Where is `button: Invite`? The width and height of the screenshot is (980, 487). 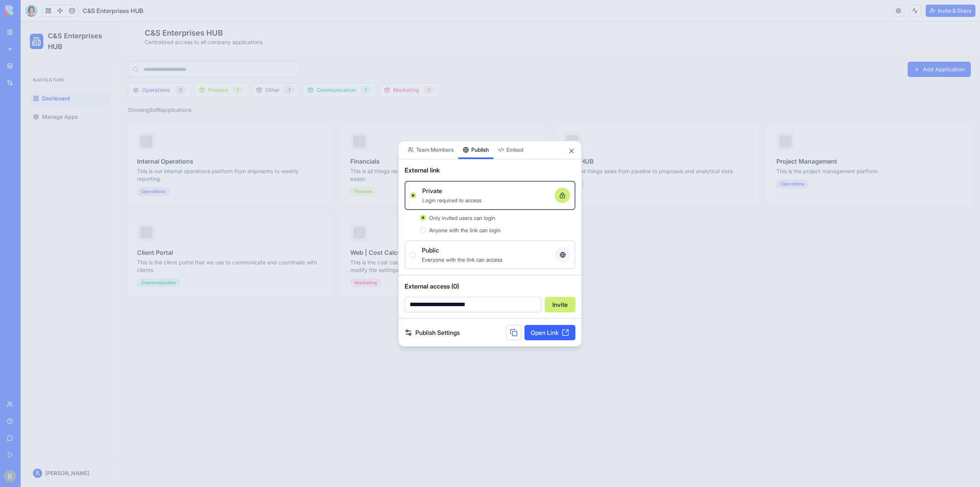 button: Invite is located at coordinates (560, 304).